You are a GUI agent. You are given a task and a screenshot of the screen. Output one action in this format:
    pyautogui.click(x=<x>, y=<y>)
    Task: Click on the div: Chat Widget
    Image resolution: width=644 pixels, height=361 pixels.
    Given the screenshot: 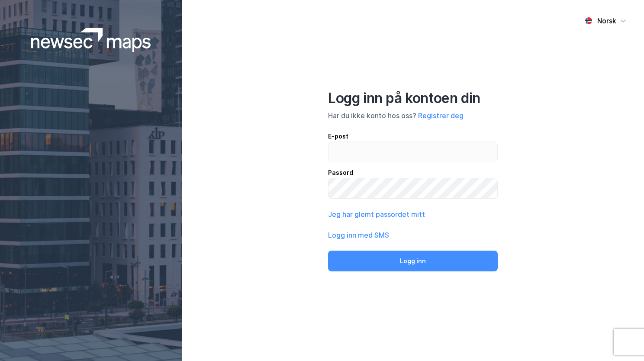 What is the action you would take?
    pyautogui.click(x=622, y=340)
    